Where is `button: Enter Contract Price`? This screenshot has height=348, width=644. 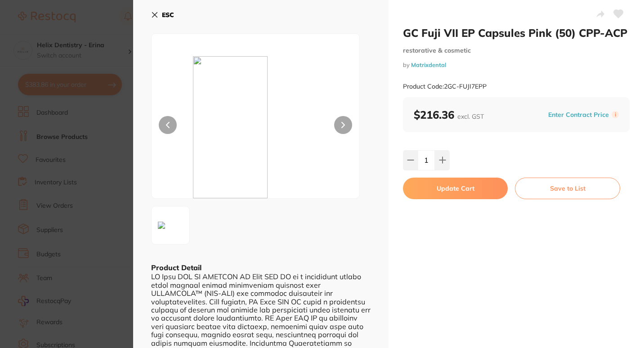
button: Enter Contract Price is located at coordinates (578, 114).